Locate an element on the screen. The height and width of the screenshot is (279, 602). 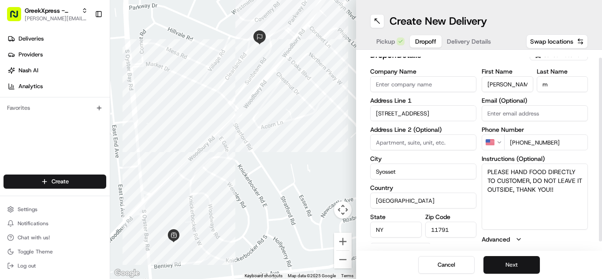
span: Toggle Theme is located at coordinates (35, 252).